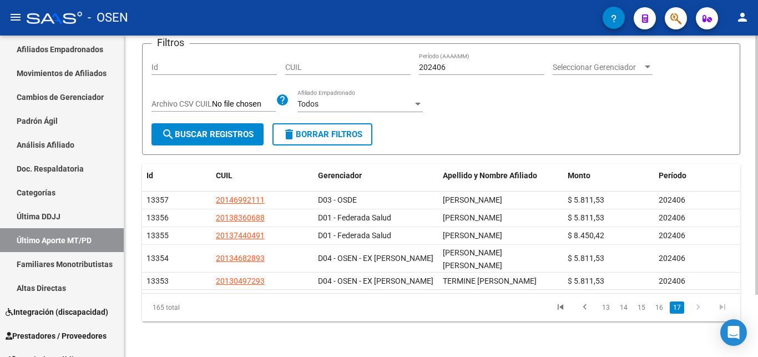 The image size is (758, 357). What do you see at coordinates (659, 307) in the screenshot?
I see `a: 16` at bounding box center [659, 307].